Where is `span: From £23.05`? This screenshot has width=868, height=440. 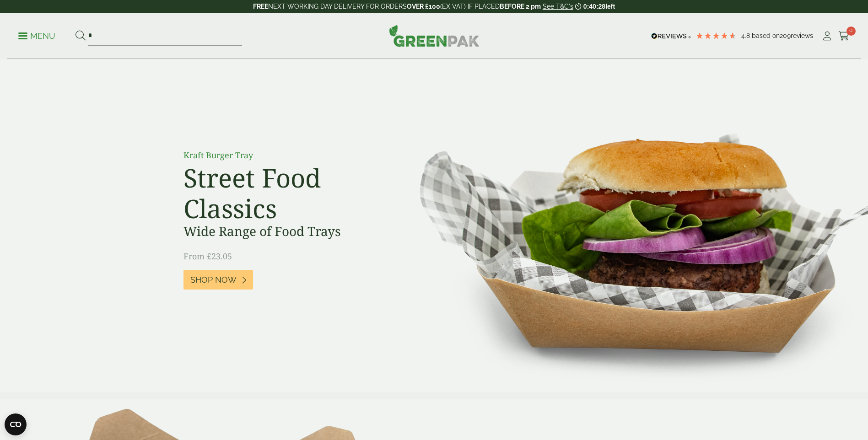
span: From £23.05 is located at coordinates (207, 256).